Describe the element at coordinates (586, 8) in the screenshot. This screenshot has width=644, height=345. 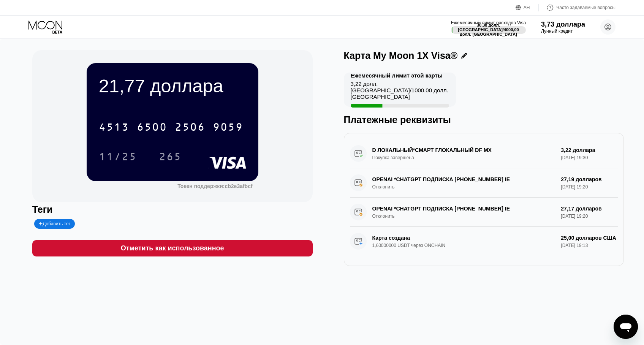
I see `font: Часто задаваемые вопросы` at that location.